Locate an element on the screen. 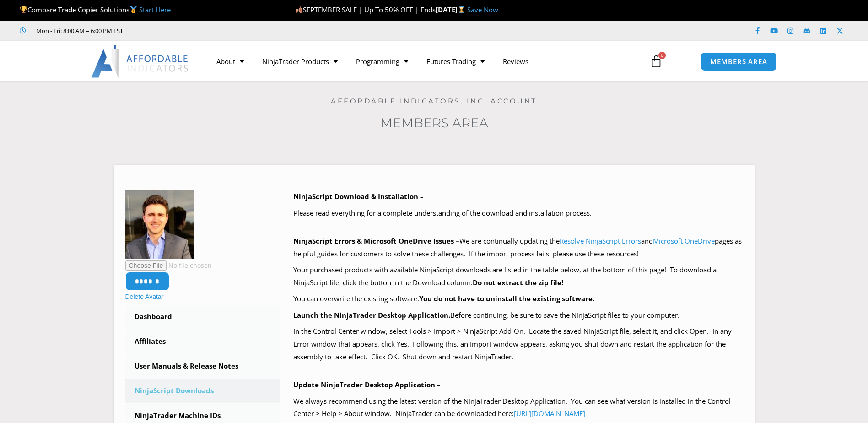 This screenshot has width=868, height=423. a: Microsoft OneDrive is located at coordinates (683, 241).